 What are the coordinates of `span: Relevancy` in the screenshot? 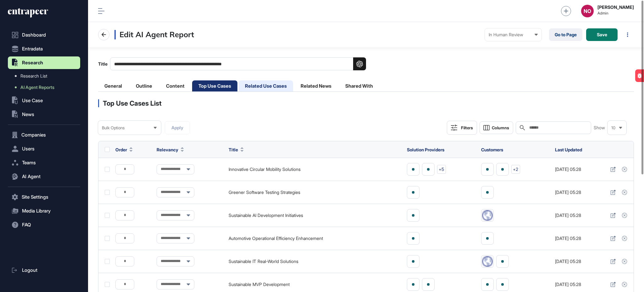 It's located at (167, 149).